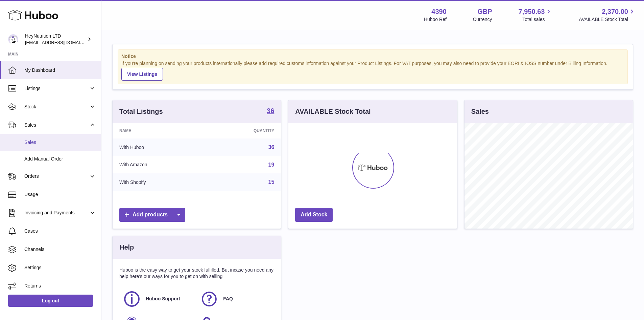 This screenshot has height=320, width=644. I want to click on span: Add Manual Order, so click(60, 159).